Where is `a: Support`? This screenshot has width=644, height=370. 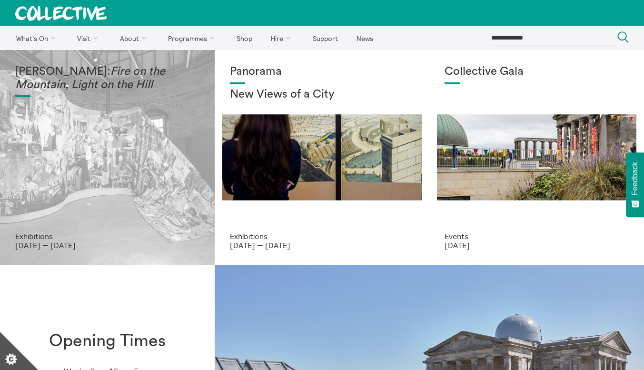
a: Support is located at coordinates (325, 38).